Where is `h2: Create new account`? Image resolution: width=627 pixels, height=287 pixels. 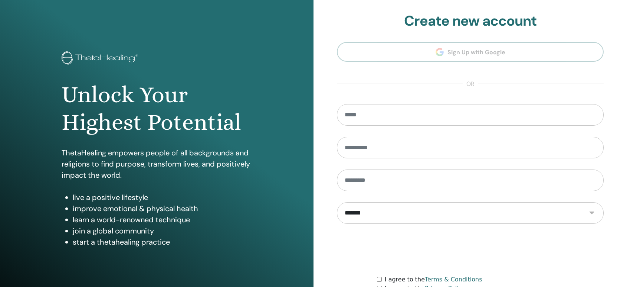
h2: Create new account is located at coordinates (470, 21).